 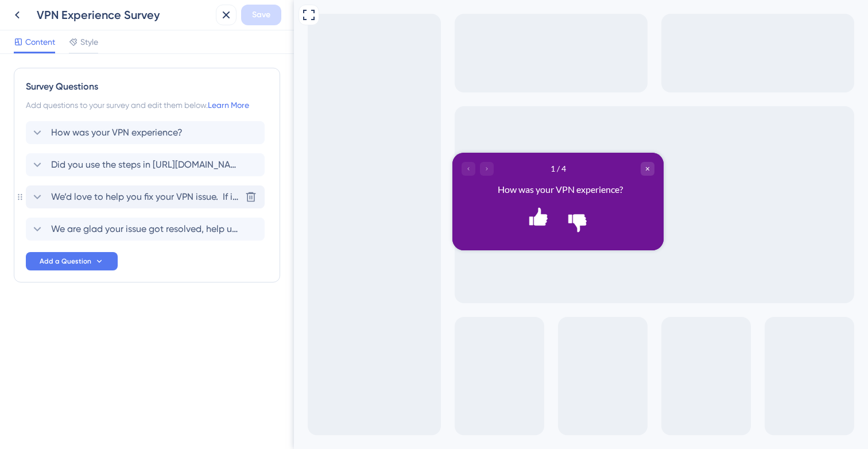 I want to click on span: We are glad your issue got resolved, help us improve! What does best describe the issue you were ..., so click(x=146, y=229).